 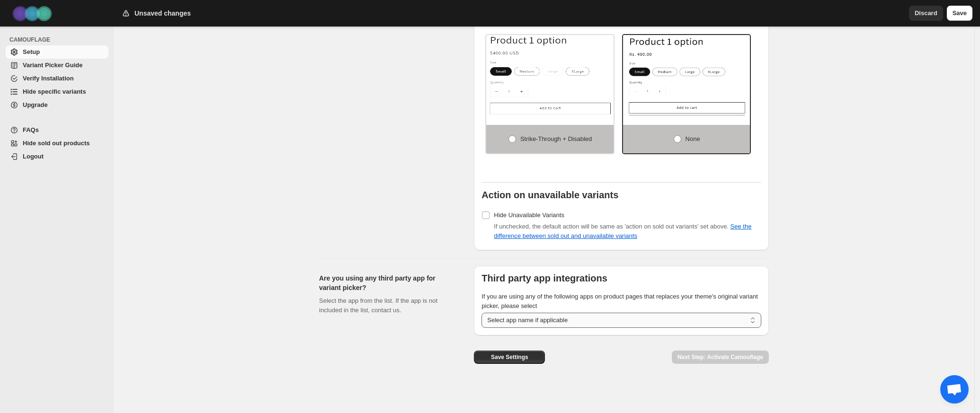 I want to click on a: Variant Picker Guide, so click(x=57, y=65).